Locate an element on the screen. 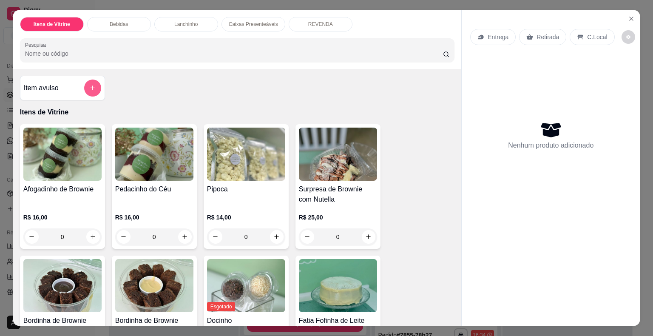 This screenshot has height=336, width=653. p: Entrega is located at coordinates (498, 37).